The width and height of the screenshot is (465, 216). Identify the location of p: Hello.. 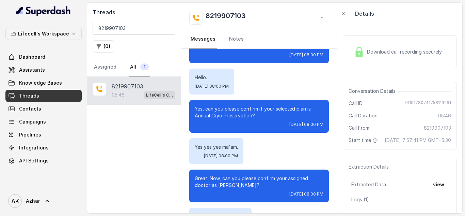
(212, 77).